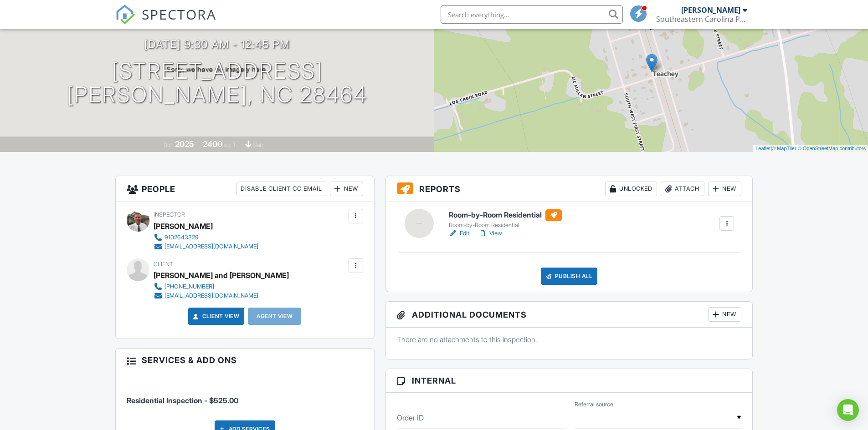 This screenshot has height=430, width=868. What do you see at coordinates (569, 314) in the screenshot?
I see `h3: Additional Documents` at bounding box center [569, 314].